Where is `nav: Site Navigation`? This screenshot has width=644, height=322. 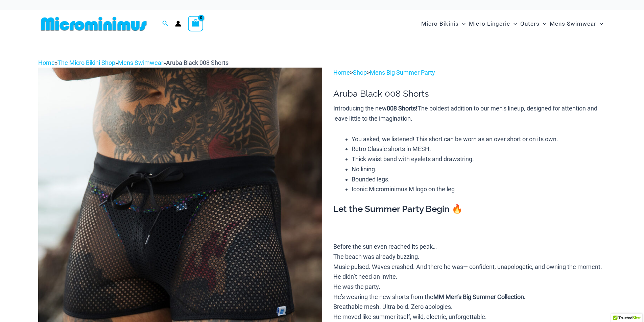 nav: Site Navigation is located at coordinates (512, 24).